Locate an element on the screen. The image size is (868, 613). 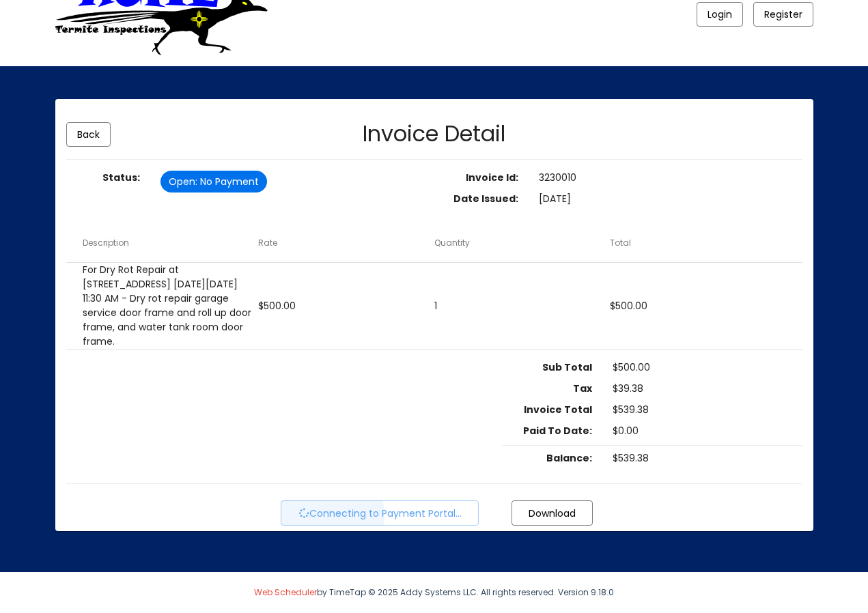
span: Connecting to Payment Portal... is located at coordinates (379, 513).